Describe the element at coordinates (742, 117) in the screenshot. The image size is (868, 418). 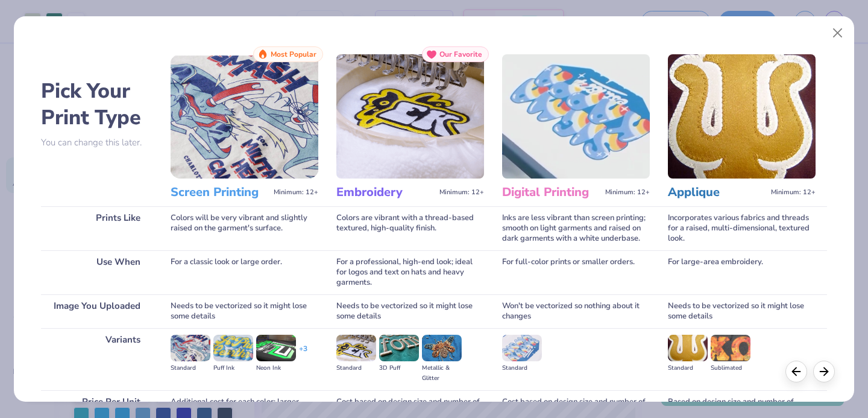
I see `img: Applique` at that location.